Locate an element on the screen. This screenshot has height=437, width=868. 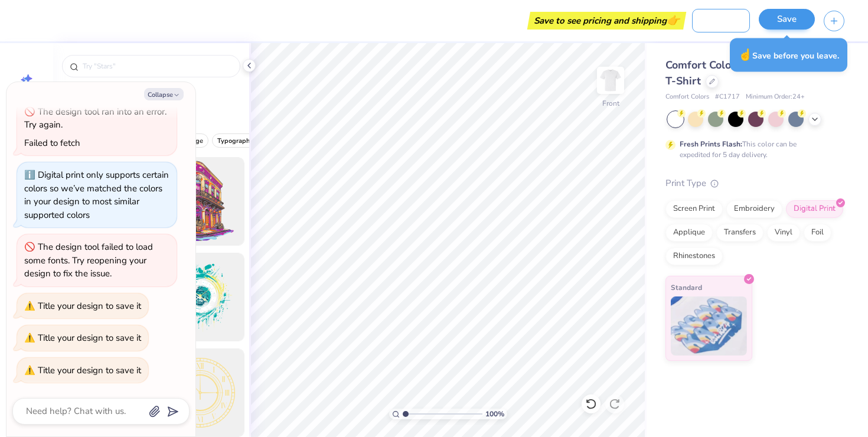
div: Save before you leave. is located at coordinates (788, 55).